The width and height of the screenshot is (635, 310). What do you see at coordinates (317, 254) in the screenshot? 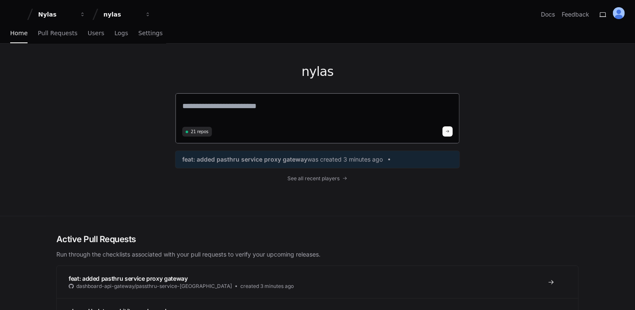
I see `p: Run through the checklists associated with your pull requests to verify your upcoming releases.` at bounding box center [317, 254].